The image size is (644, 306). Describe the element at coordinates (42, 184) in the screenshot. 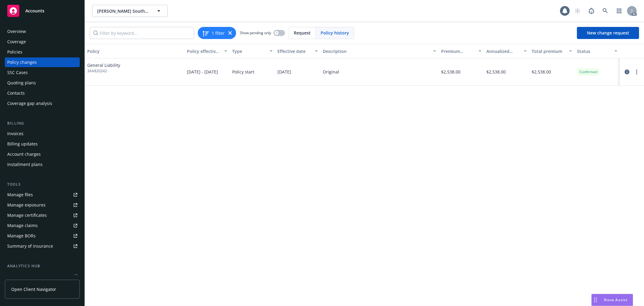

I see `div: Tools` at that location.